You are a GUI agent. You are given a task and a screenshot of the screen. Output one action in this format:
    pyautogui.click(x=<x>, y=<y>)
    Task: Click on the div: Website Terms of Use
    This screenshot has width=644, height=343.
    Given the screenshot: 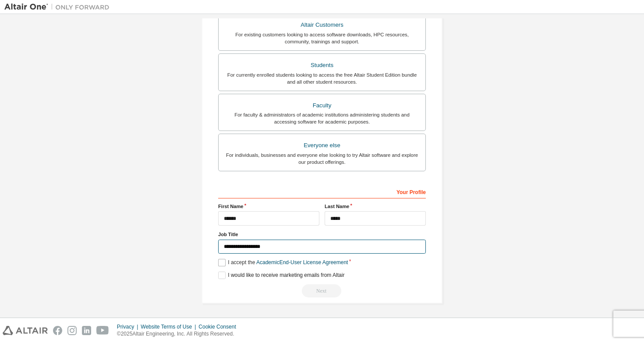 What is the action you would take?
    pyautogui.click(x=169, y=326)
    